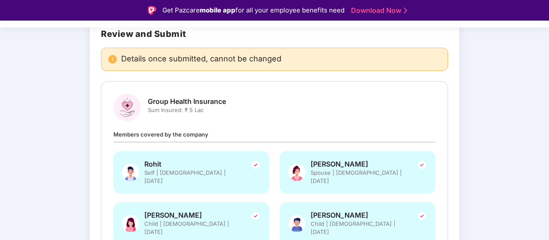 This screenshot has width=549, height=240. Describe the element at coordinates (275, 34) in the screenshot. I see `h2: Review and Submit` at that location.